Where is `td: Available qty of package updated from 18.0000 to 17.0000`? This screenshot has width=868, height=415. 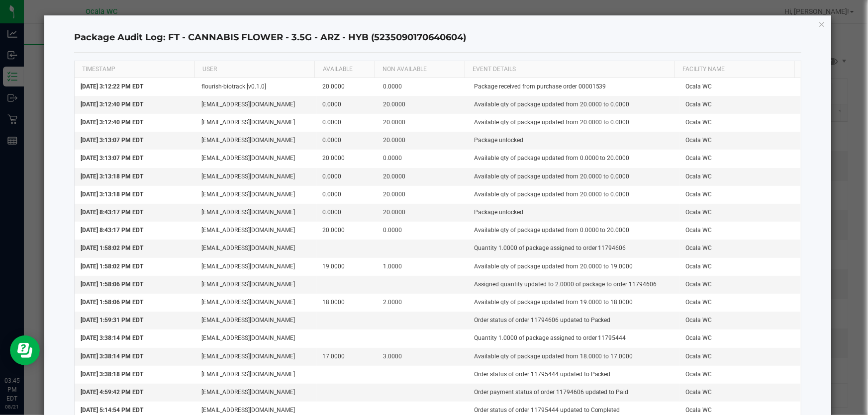
td: Available qty of package updated from 18.0000 to 17.0000 is located at coordinates (574, 357).